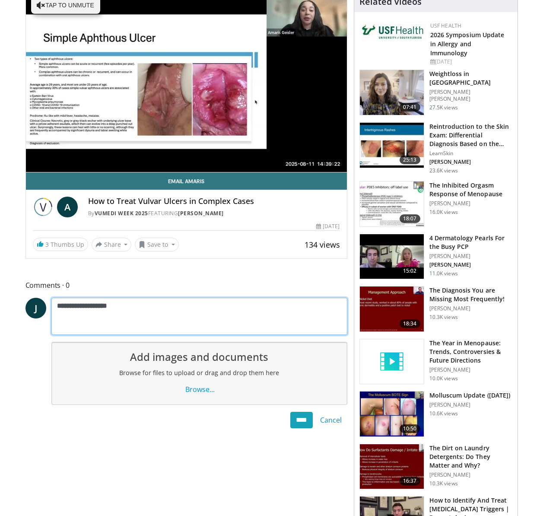 The image size is (543, 516). I want to click on a: 3 Thumbs Up, so click(60, 244).